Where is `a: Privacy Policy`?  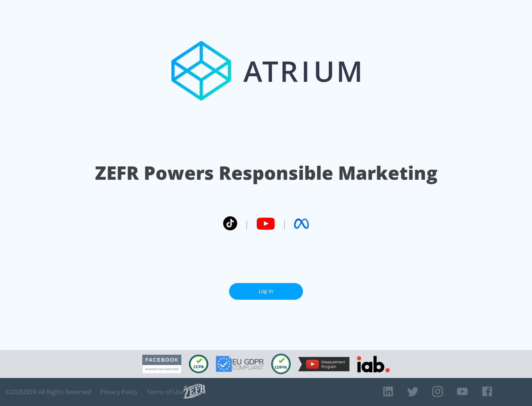 a: Privacy Policy is located at coordinates (119, 392).